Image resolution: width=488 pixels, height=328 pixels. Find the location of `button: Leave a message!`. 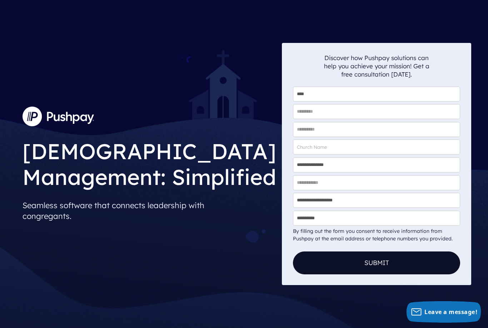

button: Leave a message! is located at coordinates (444, 311).